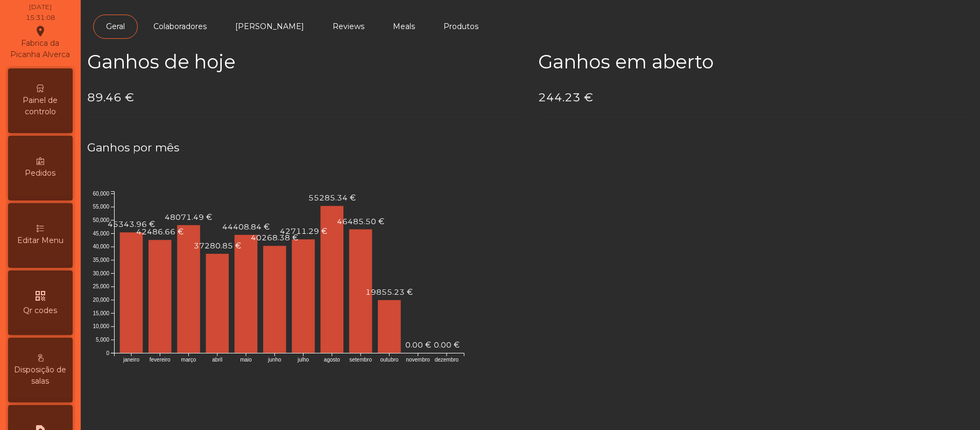 This screenshot has height=430, width=980. What do you see at coordinates (304, 62) in the screenshot?
I see `h2: Ganhos de hoje` at bounding box center [304, 62].